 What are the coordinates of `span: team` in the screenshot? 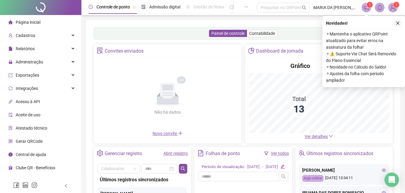 It's located at (301, 153).